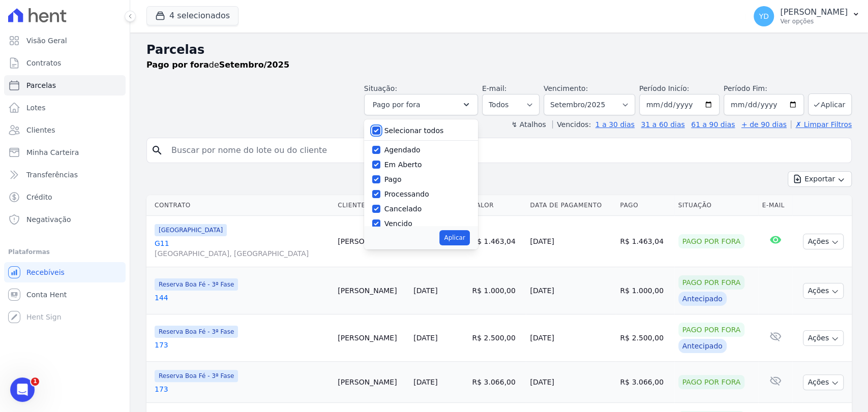 Image resolution: width=868 pixels, height=412 pixels. What do you see at coordinates (763, 16) in the screenshot?
I see `span: YD` at bounding box center [763, 16].